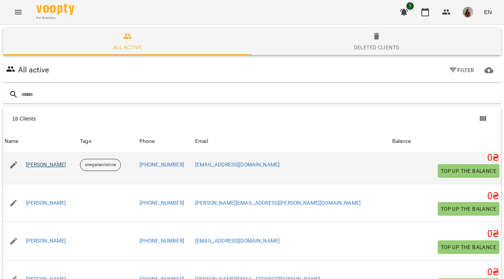 This screenshot has height=279, width=504. Describe the element at coordinates (18, 12) in the screenshot. I see `button: Menu` at that location.